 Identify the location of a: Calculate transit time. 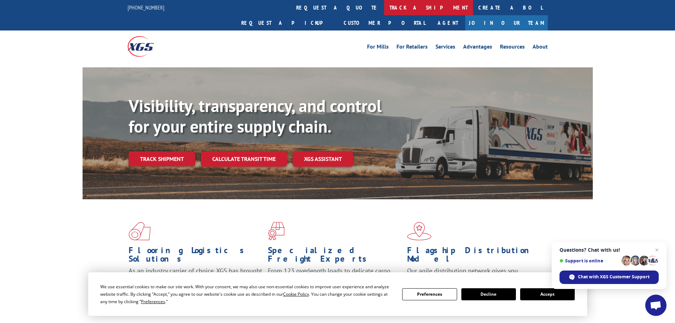
(244, 159).